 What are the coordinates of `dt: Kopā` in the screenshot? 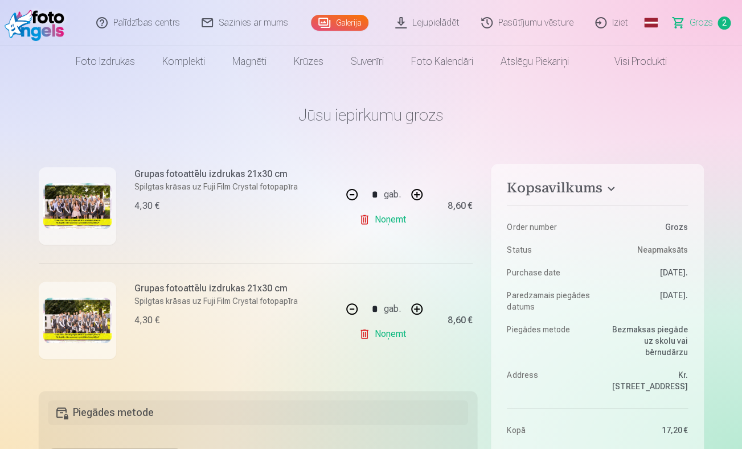 It's located at (549, 430).